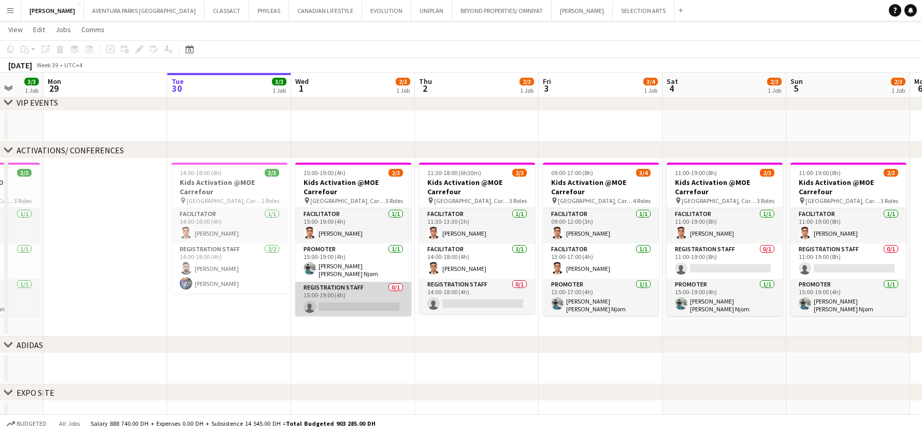 Image resolution: width=922 pixels, height=432 pixels. What do you see at coordinates (477, 296) in the screenshot?
I see `app-card-role: Registration Staff0/114:00-18:00 (4h)` at bounding box center [477, 296].